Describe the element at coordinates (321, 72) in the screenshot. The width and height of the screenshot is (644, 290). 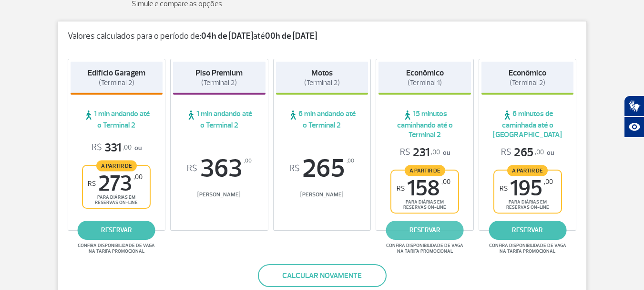
I see `strong: Motos` at that location.